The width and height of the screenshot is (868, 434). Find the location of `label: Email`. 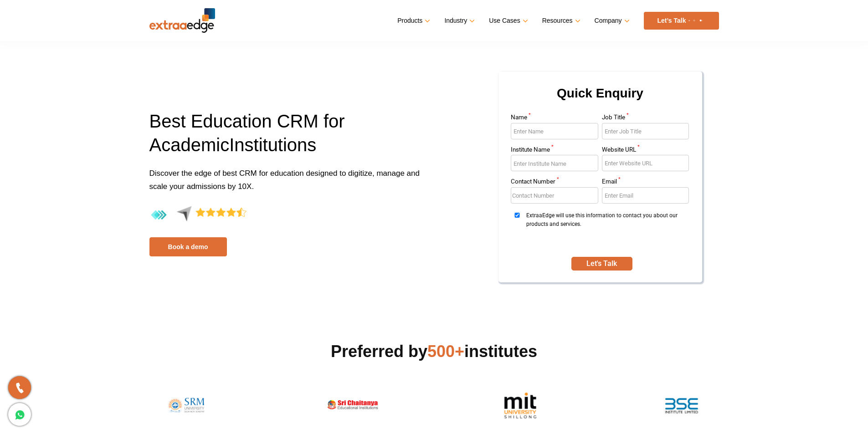

label: Email is located at coordinates (646, 183).